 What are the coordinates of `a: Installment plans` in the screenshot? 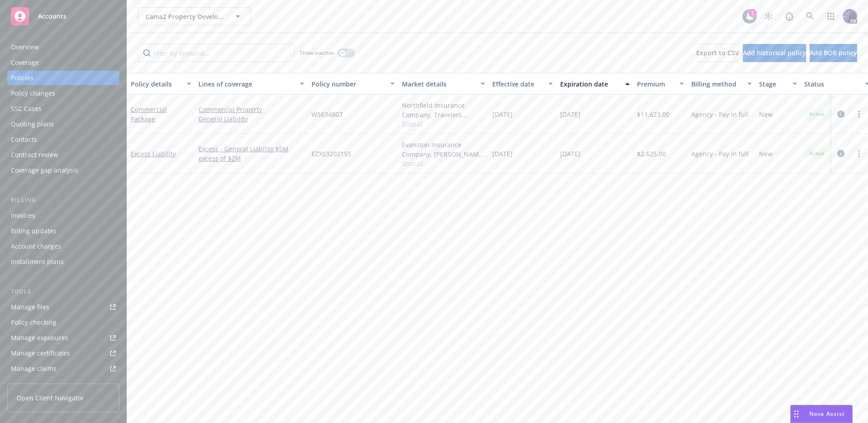 It's located at (63, 261).